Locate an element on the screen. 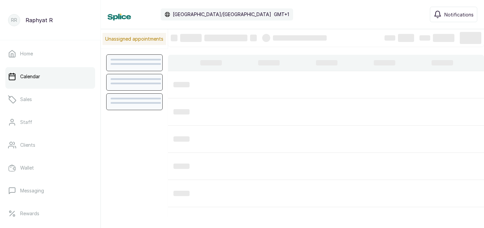 The height and width of the screenshot is (228, 484). p: Sales is located at coordinates (26, 99).